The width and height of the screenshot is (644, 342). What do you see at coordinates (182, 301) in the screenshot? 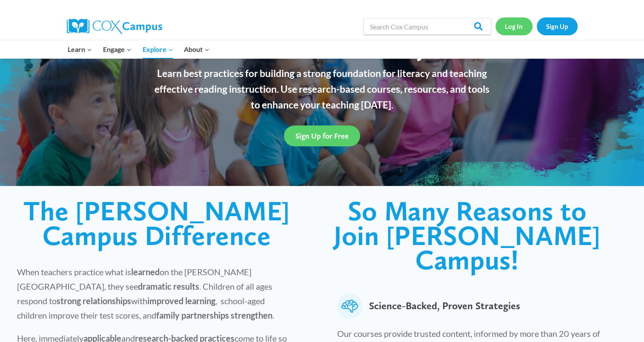
I see `strong: improved learning` at bounding box center [182, 301].